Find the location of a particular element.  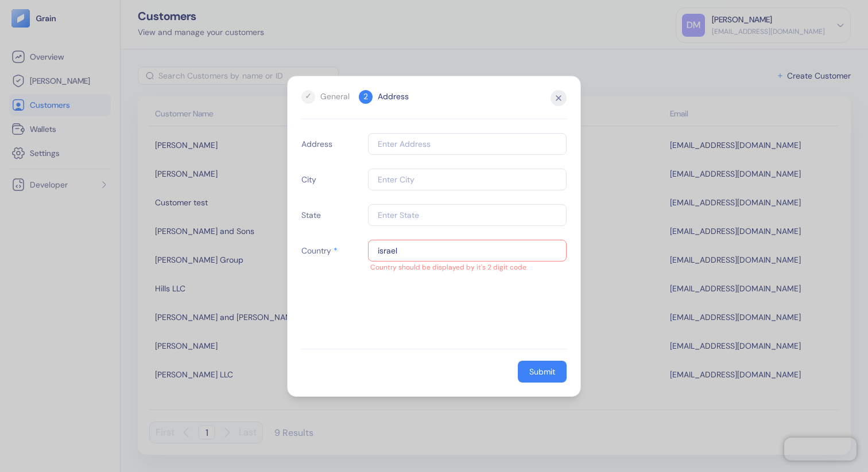

span: City is located at coordinates (309, 179).